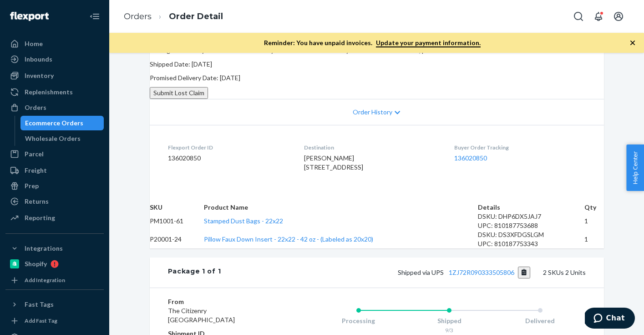  Describe the element at coordinates (30, 11) in the screenshot. I see `span: Chat` at that location.